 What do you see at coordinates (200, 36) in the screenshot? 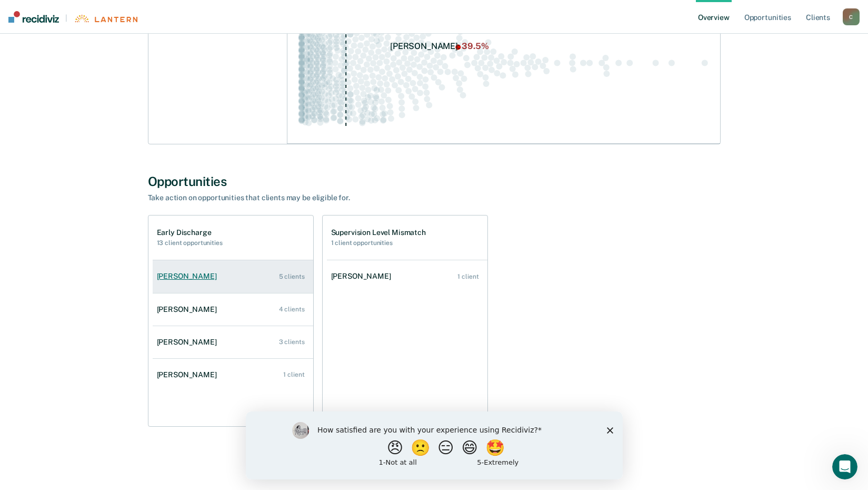
I see `button: 3` at bounding box center [200, 36].